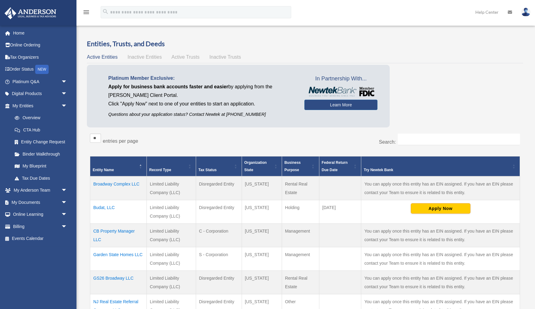 The image size is (535, 309). What do you see at coordinates (186, 57) in the screenshot?
I see `span: Active Trusts` at bounding box center [186, 57].